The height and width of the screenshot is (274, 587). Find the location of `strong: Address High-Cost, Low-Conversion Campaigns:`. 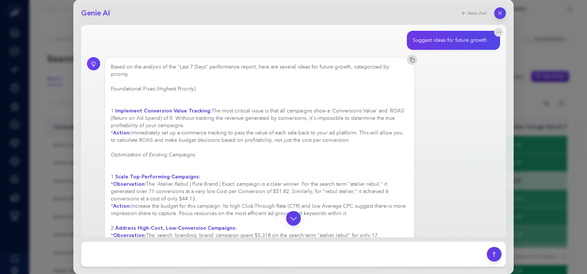

strong: Address High-Cost, Low-Conversion Campaigns: is located at coordinates (176, 228).